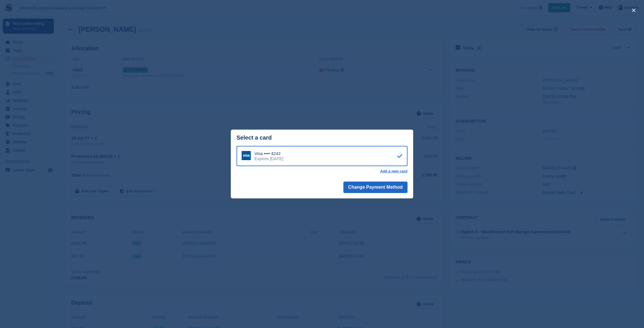  What do you see at coordinates (247, 156) in the screenshot?
I see `img: Visa Logo` at bounding box center [247, 156].